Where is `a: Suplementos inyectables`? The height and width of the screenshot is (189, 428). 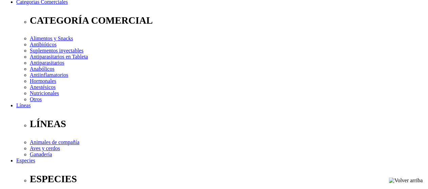 a: Suplementos inyectables is located at coordinates (57, 50).